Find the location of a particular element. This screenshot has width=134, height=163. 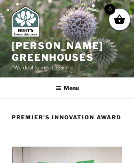

p: "We deal to meet again" is located at coordinates (67, 68).